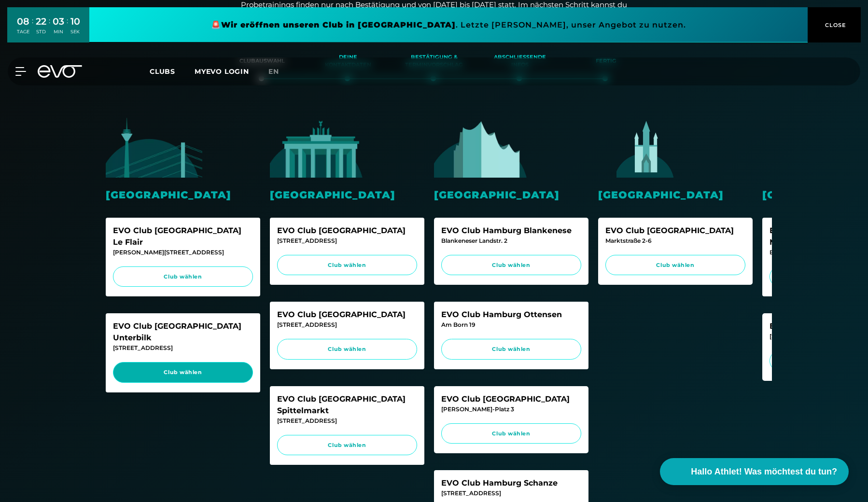 Image resolution: width=868 pixels, height=502 pixels. Describe the element at coordinates (58, 21) in the screenshot. I see `div: 03` at that location.